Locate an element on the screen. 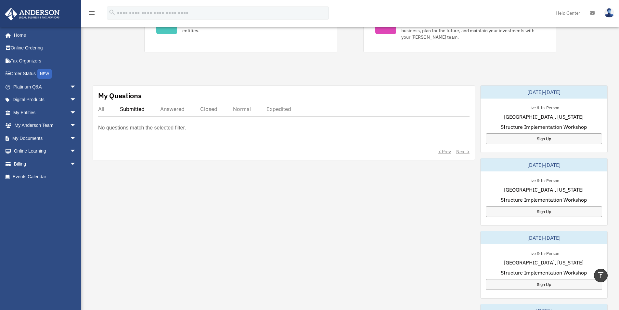 The width and height of the screenshot is (619, 310). i: menu is located at coordinates (92, 13).